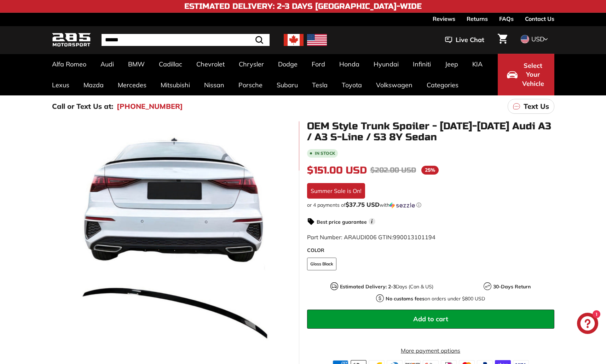 The height and width of the screenshot is (364, 606). Describe the element at coordinates (394, 85) in the screenshot. I see `a: Volkswagen` at that location.